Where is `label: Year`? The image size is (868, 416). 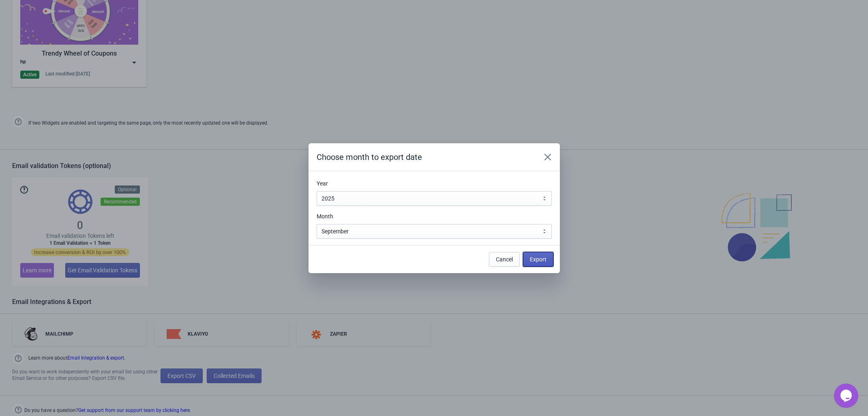
label: Year is located at coordinates (323, 184).